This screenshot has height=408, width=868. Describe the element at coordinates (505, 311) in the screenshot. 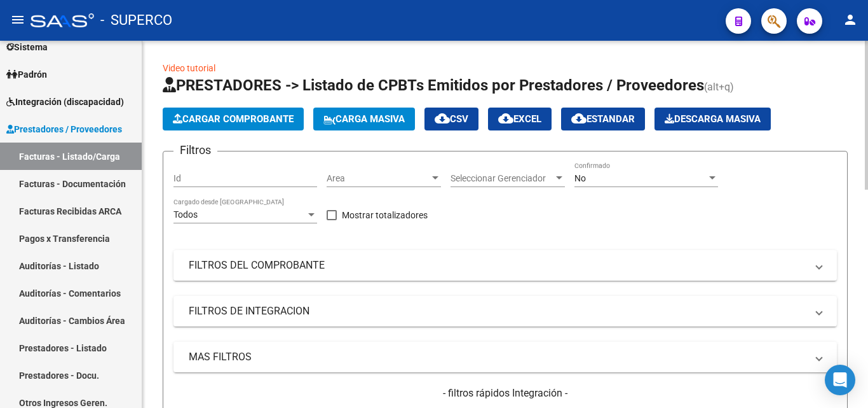

I see `mat-expansion-panel-header: FILTROS DE INTEGRACION` at that location.